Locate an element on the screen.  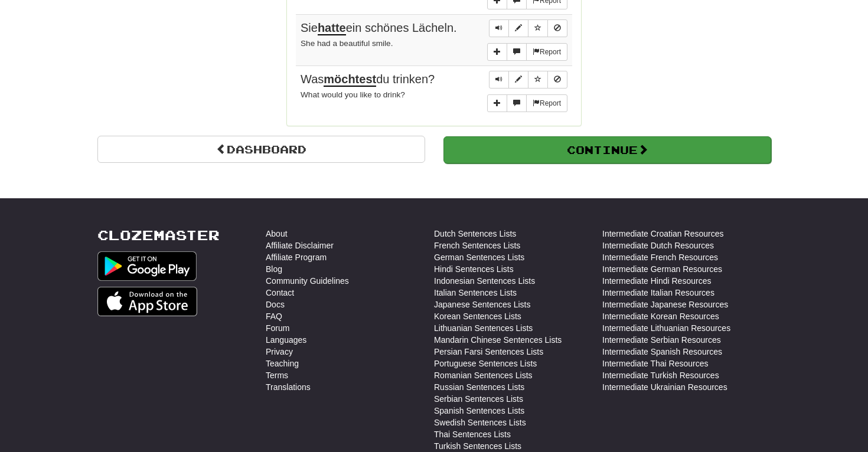
small: What would you like to drink? is located at coordinates (353, 94).